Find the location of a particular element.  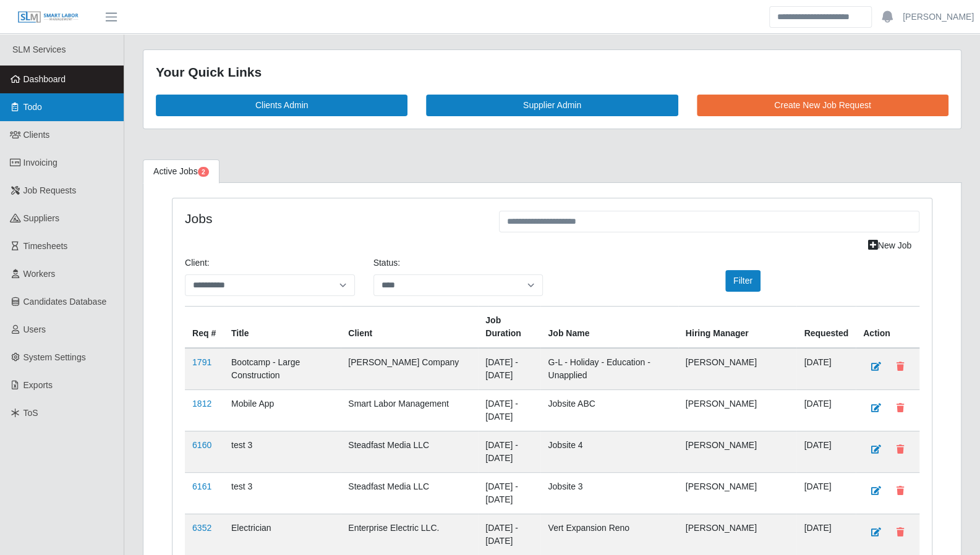

a: Create New Job Request is located at coordinates (822, 105).